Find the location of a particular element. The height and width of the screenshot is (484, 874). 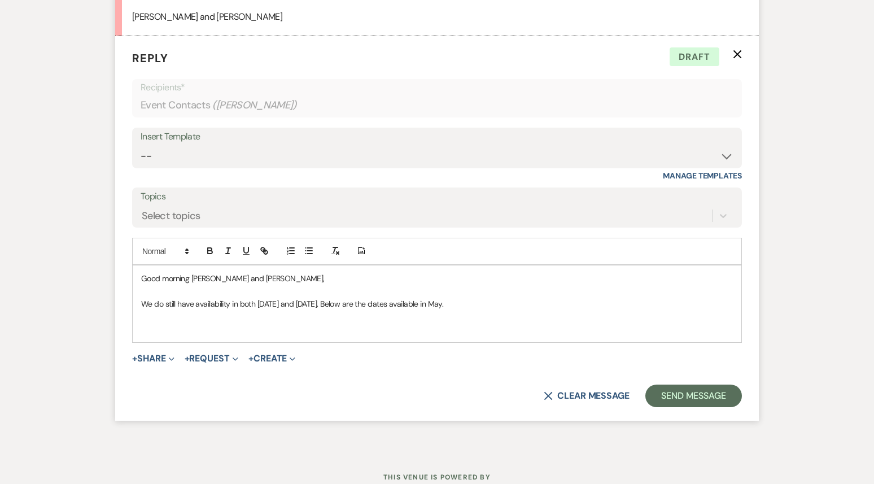

button: Create is located at coordinates (271, 358).